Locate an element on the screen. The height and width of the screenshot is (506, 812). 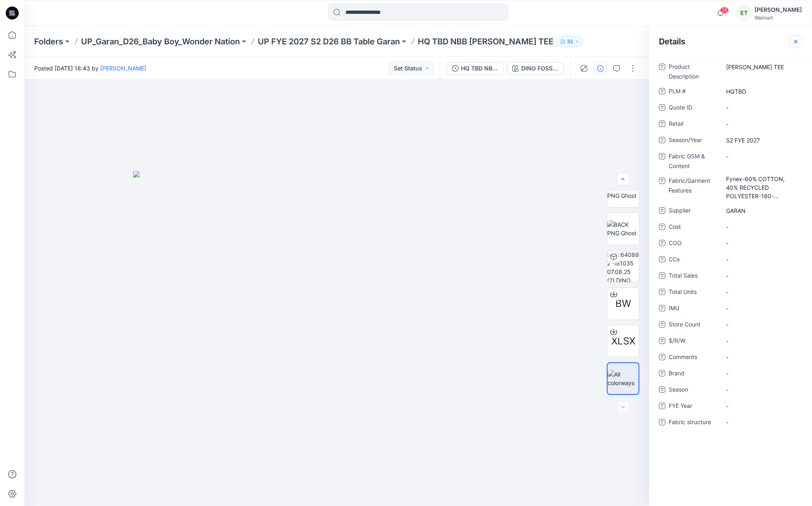
span: S2 FYE 2027 is located at coordinates (762, 140).